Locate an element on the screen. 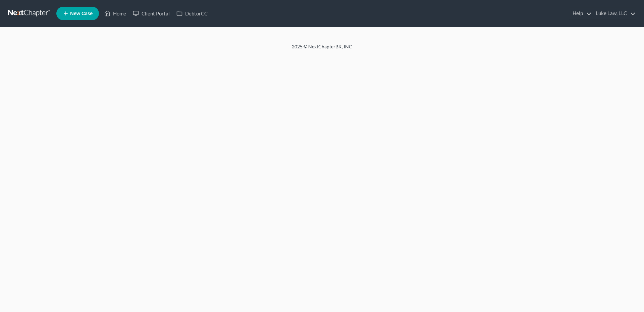 The image size is (644, 312). a: Help is located at coordinates (580, 13).